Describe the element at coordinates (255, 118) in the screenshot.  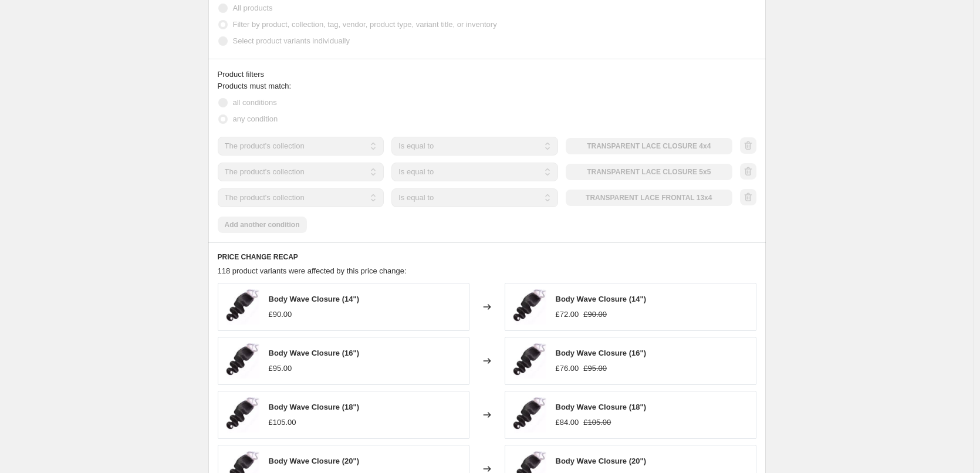
I see `span: any condition` at that location.